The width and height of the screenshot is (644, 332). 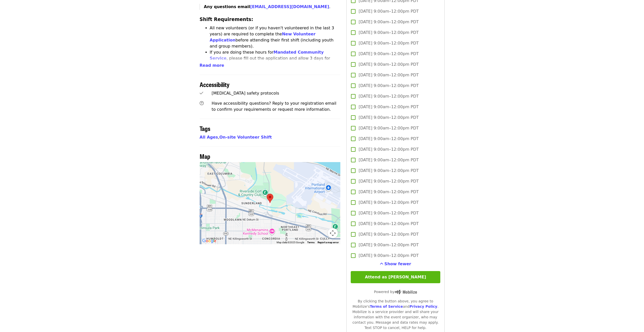 I want to click on span: Tags, so click(x=205, y=128).